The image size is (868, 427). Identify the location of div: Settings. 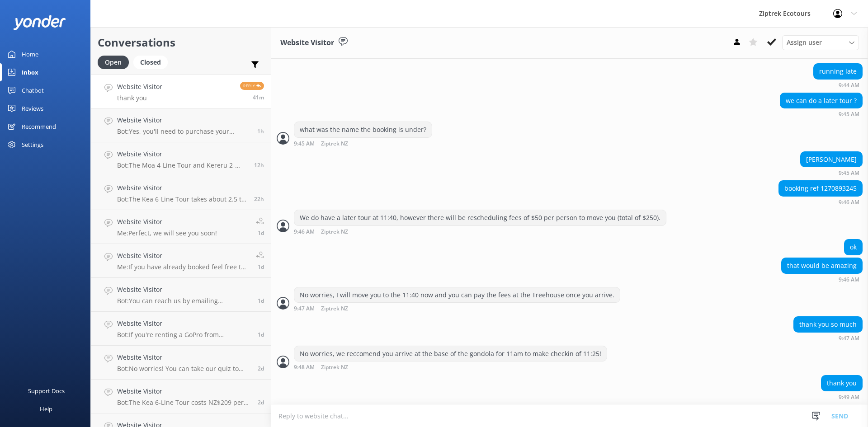
(32, 144).